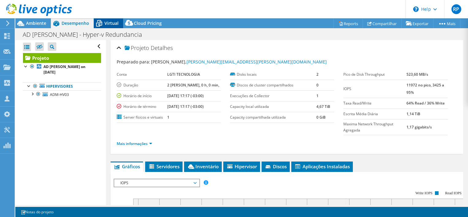  I want to click on label: Escrita Média Diária, so click(375, 114).